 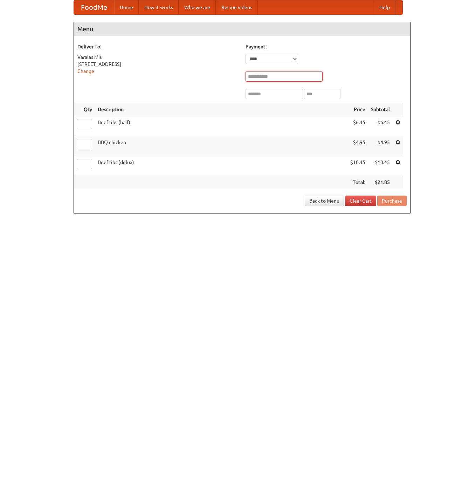 What do you see at coordinates (221, 109) in the screenshot?
I see `th: Description` at bounding box center [221, 109].